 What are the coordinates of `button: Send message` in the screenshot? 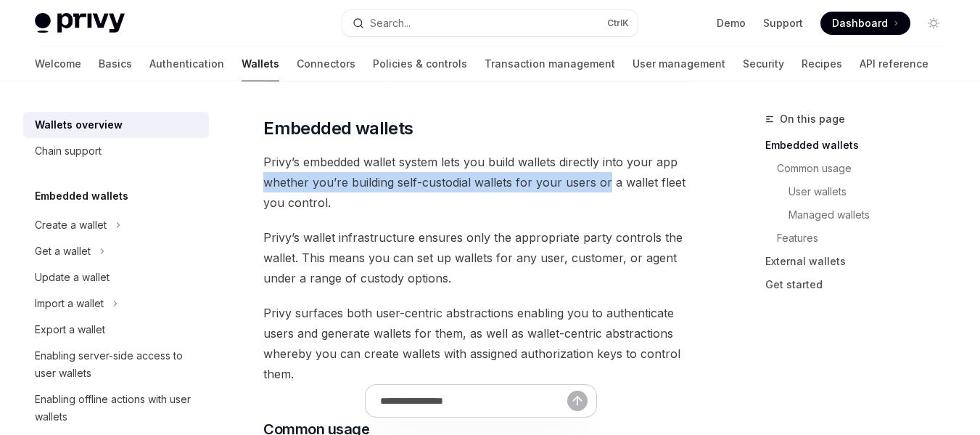 It's located at (577, 400).